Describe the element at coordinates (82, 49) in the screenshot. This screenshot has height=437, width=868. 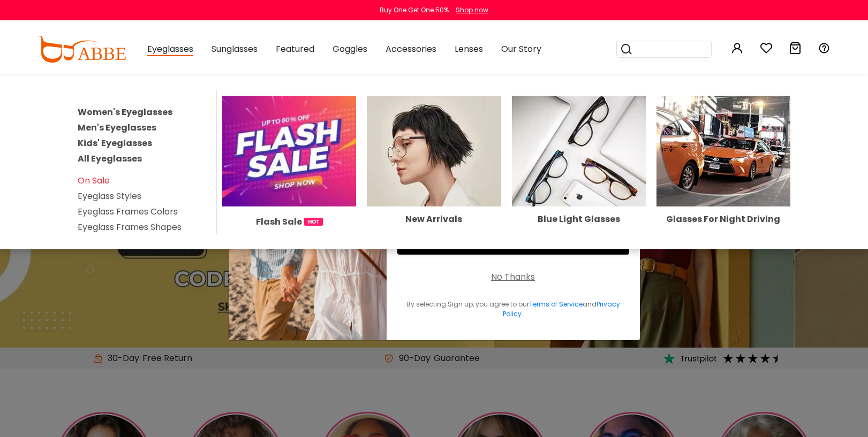
I see `img: abbeglasses.com` at that location.